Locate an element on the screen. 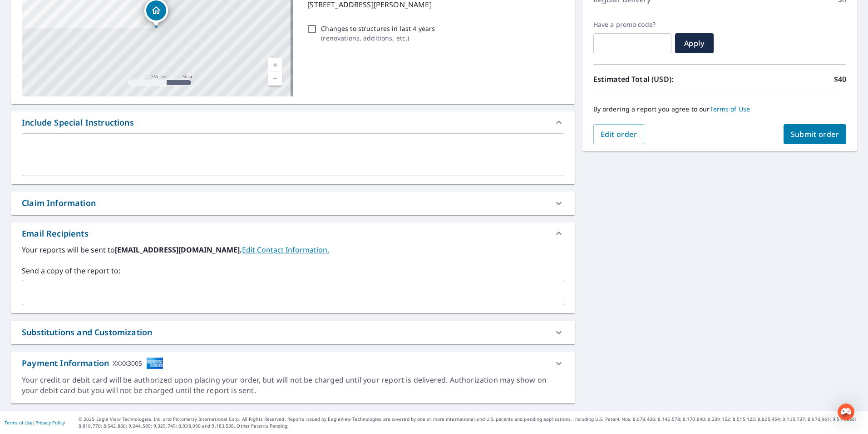 The image size is (868, 434). div: Your credit or debit card will be authorized upon placing your order, but will not be charged unt... is located at coordinates (293, 385).